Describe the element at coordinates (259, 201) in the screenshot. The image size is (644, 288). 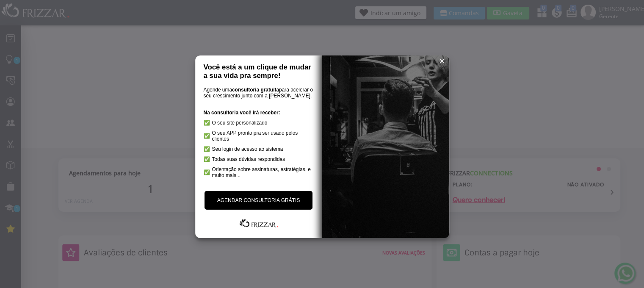
I see `a: AGENDAR CONSULTORIA GRÁTIS` at that location.